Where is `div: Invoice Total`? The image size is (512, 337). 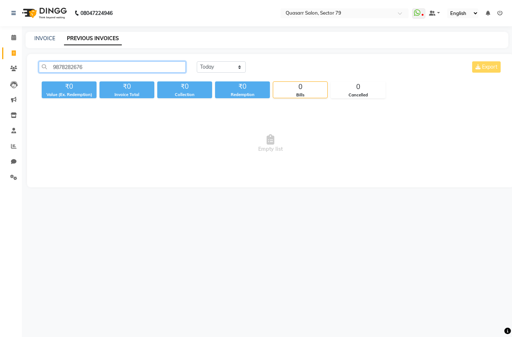 div: Invoice Total is located at coordinates (127, 95).